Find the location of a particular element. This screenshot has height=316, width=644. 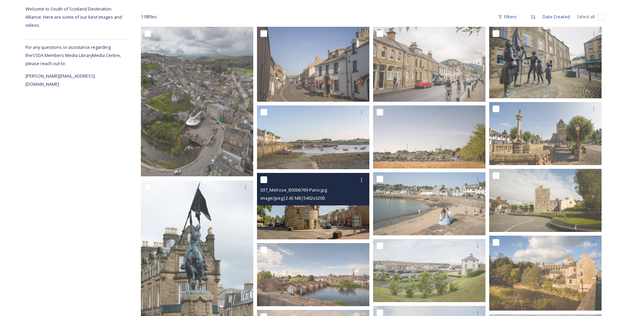

img: 014_Stranraer_DIP_7987.jpg is located at coordinates (429, 137).